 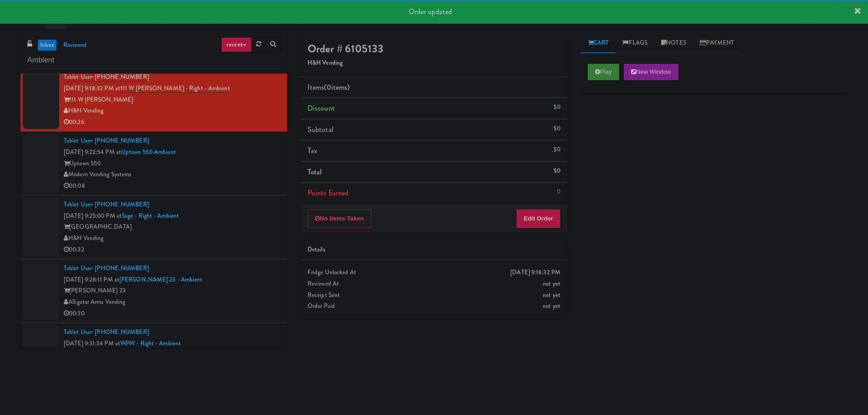 I want to click on span: (0 ), so click(x=337, y=87).